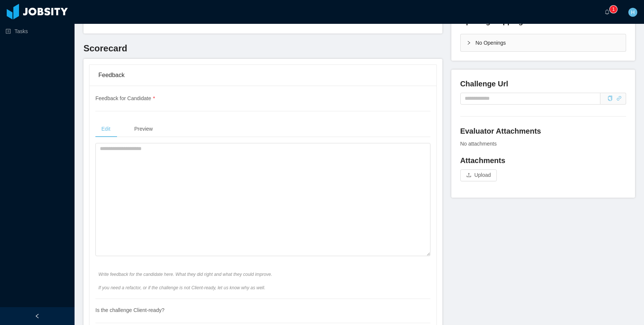 The image size is (644, 325). I want to click on i: icon: copy, so click(610, 98).